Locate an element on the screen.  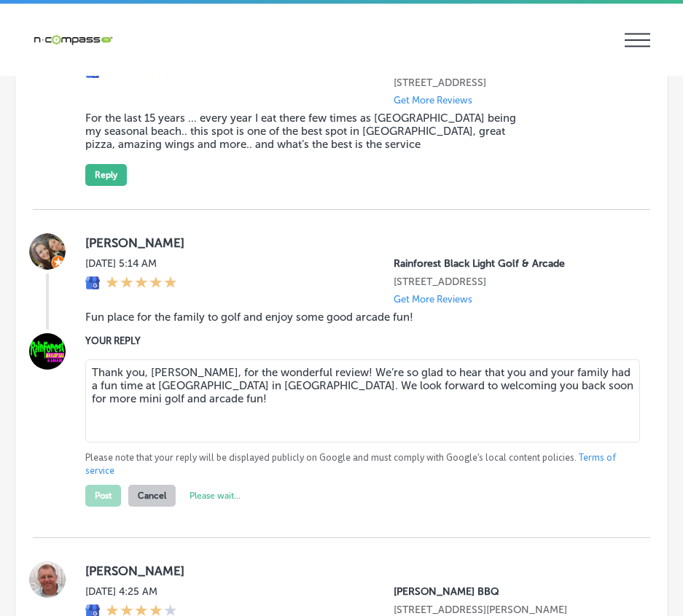
label: Please wait... is located at coordinates (215, 496).